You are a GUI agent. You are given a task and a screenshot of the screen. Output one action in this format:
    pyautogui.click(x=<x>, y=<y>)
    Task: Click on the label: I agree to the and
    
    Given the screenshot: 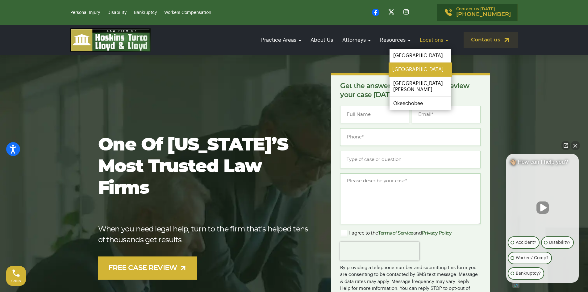 What is the action you would take?
    pyautogui.click(x=396, y=233)
    